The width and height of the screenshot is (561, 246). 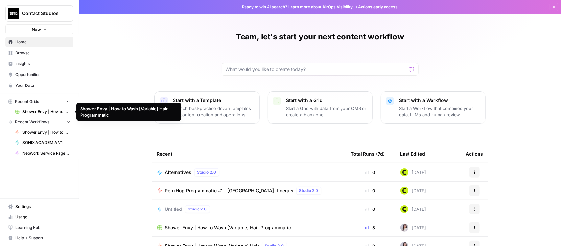 What do you see at coordinates (43, 85) in the screenshot?
I see `span: Your Data` at bounding box center [43, 85].